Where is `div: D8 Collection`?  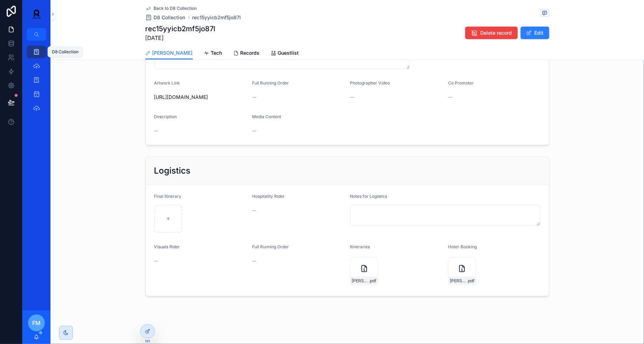
div: D8 Collection is located at coordinates (65, 52).